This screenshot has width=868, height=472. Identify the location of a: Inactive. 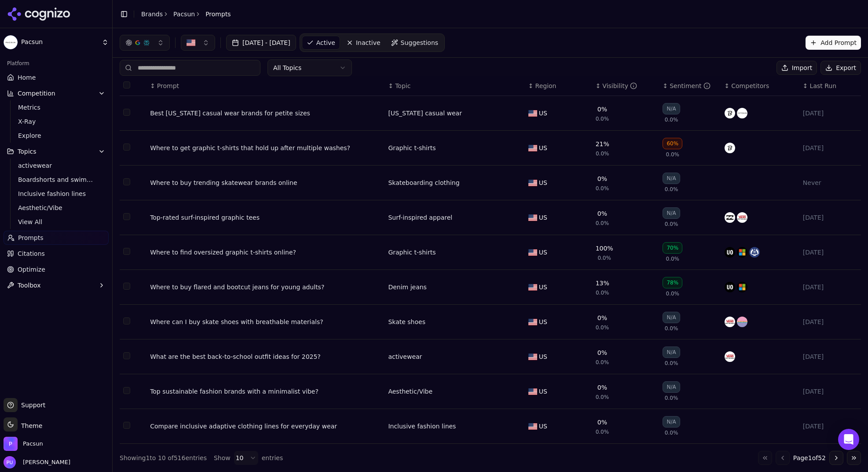
(364, 43).